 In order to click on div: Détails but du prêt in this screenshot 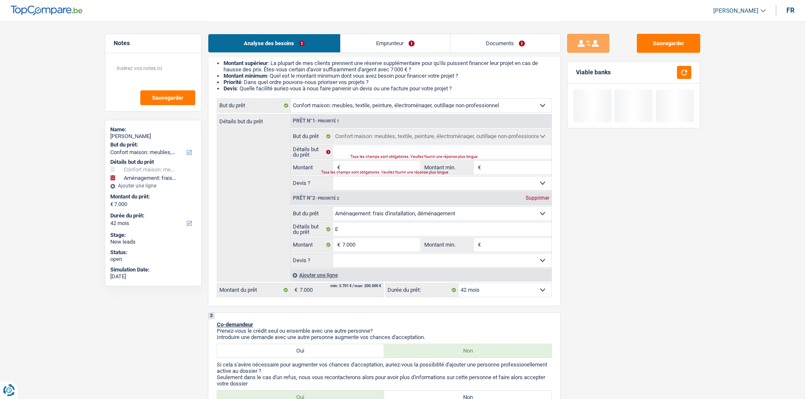, I will do `click(153, 162)`.